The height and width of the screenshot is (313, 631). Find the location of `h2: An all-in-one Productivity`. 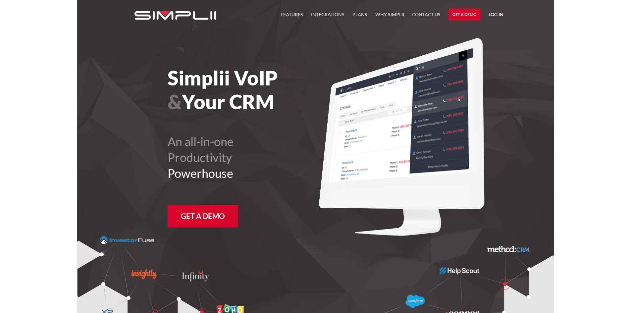

h2: An all-in-one Productivity is located at coordinates (260, 157).